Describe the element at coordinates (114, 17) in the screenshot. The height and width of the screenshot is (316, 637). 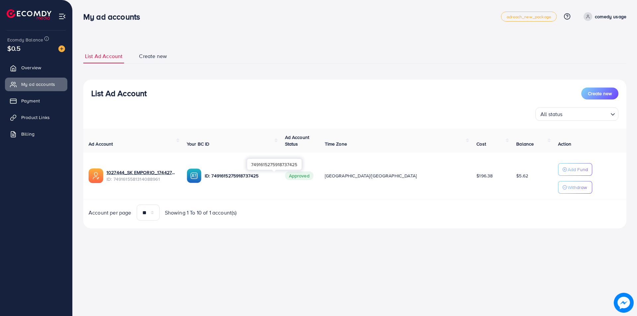
I see `h3: My ad accounts` at that location.